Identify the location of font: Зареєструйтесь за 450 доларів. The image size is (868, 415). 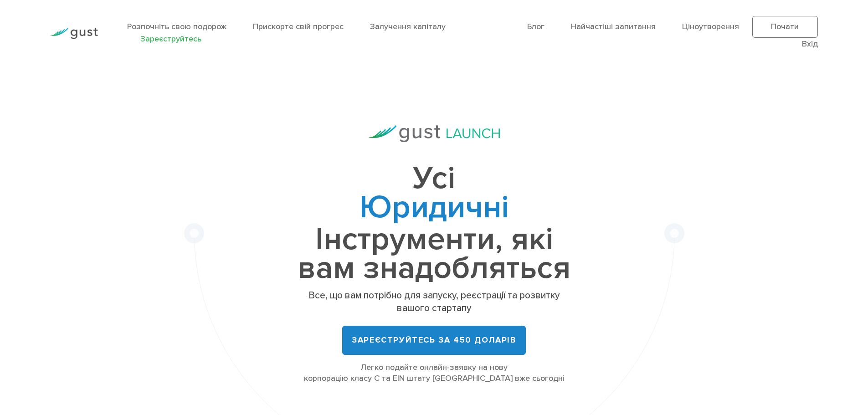
(434, 340).